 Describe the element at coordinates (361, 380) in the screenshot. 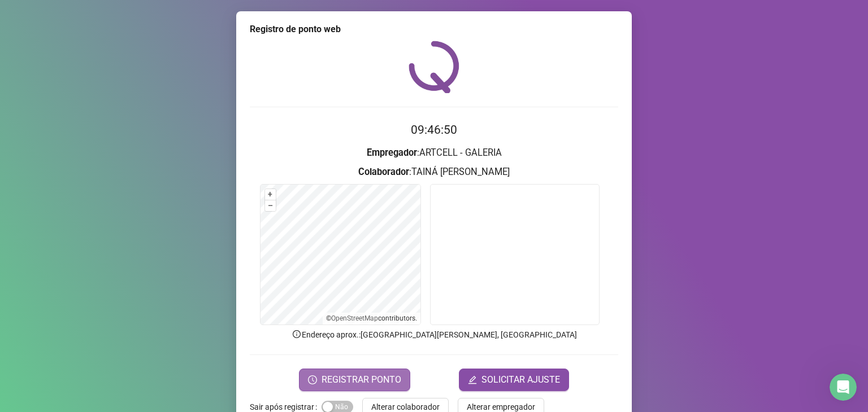

I see `span: REGISTRAR PONTO` at that location.